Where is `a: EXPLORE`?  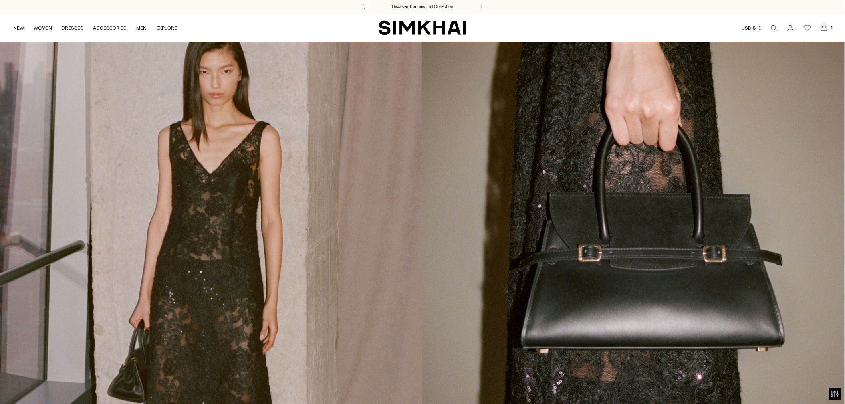 a: EXPLORE is located at coordinates (167, 28).